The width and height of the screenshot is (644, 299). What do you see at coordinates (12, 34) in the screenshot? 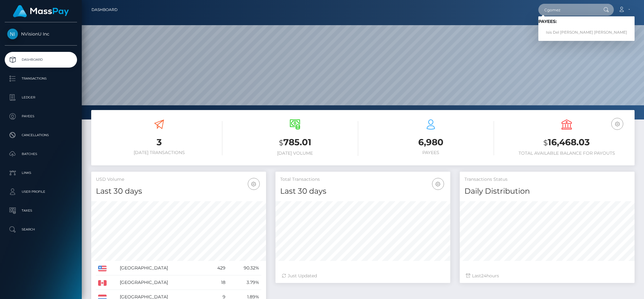
I see `img: NVisionU Inc` at bounding box center [12, 34].